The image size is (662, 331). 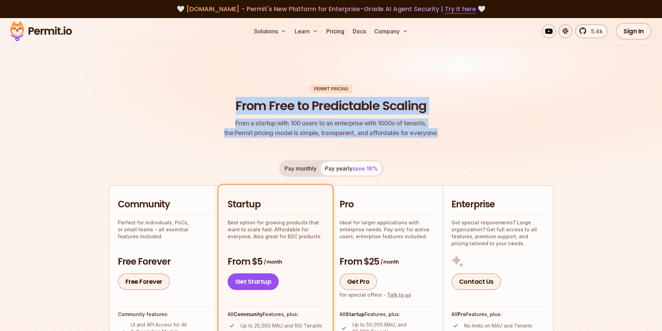 I want to click on button: Solutions, so click(x=270, y=31).